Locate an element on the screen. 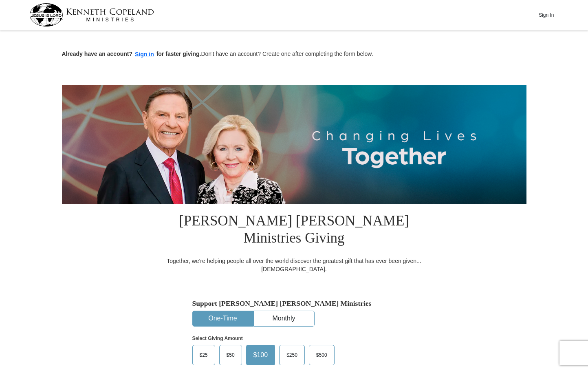  strong: Select Giving Amount is located at coordinates (218, 339).